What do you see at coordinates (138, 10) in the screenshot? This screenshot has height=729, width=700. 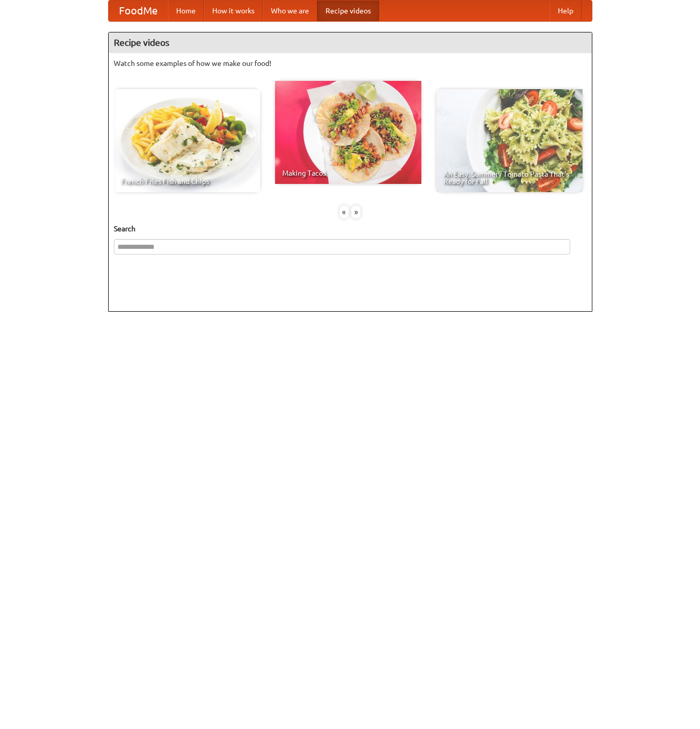 I see `a: FoodMe` at bounding box center [138, 10].